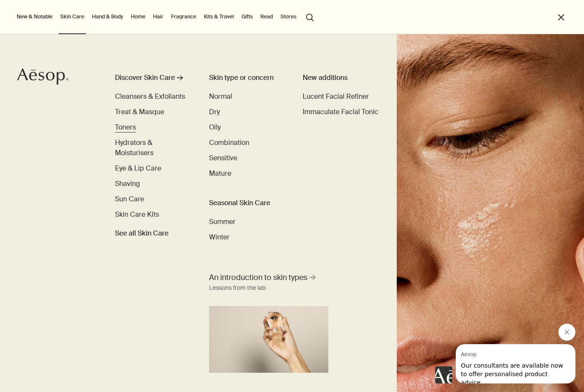 The height and width of the screenshot is (392, 584). I want to click on span: Skin Care Kits, so click(137, 214).